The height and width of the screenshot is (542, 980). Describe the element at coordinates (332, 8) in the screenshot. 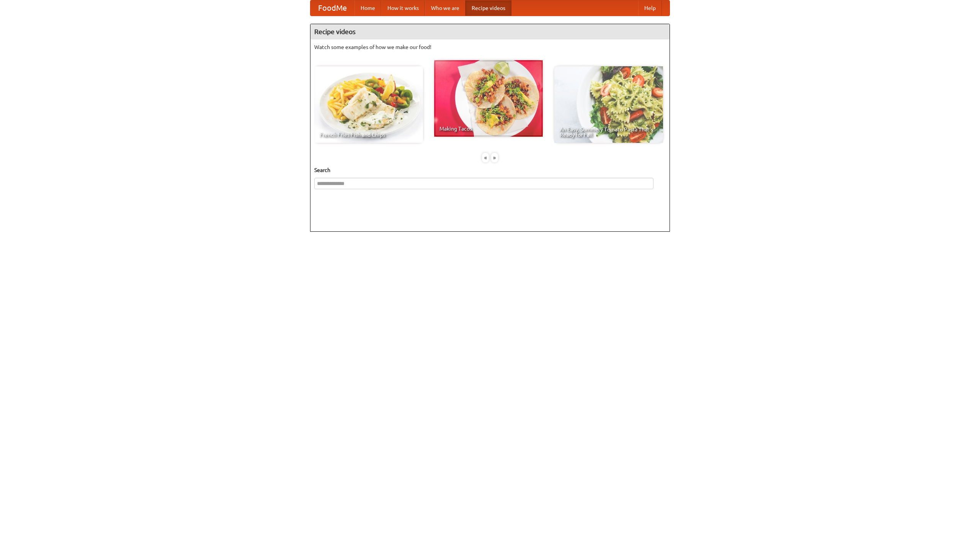

I see `a: FoodMe` at that location.